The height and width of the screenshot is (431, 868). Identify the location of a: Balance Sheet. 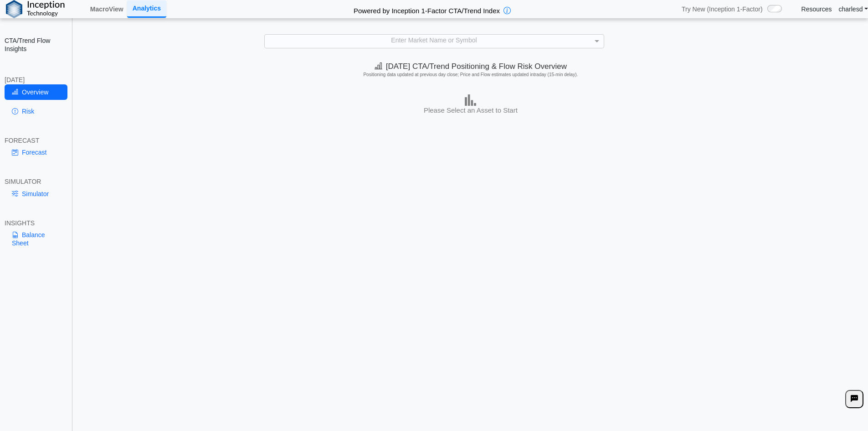
(36, 239).